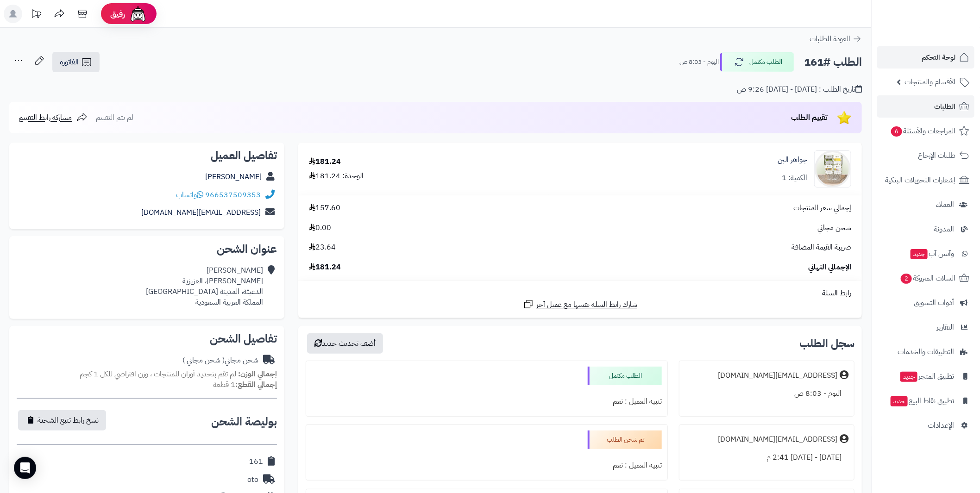 The width and height of the screenshot is (980, 493). I want to click on a: الفاتورة, so click(76, 62).